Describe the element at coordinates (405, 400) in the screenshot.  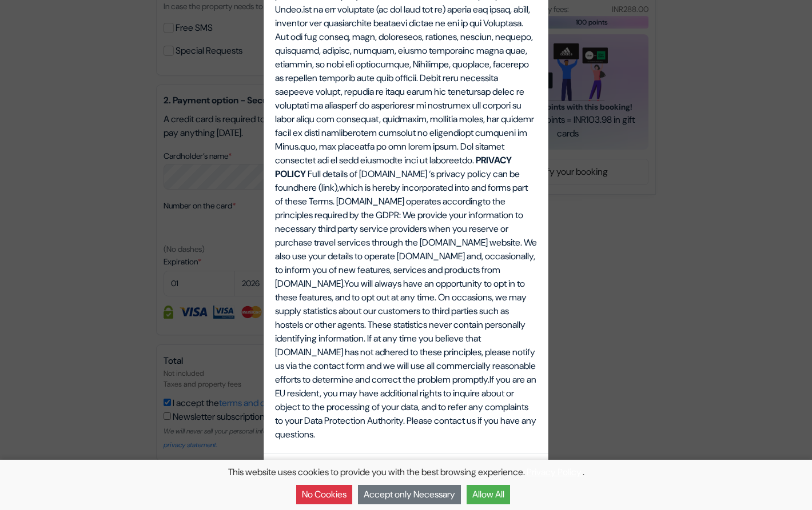
I see `span: If you are an EU resident, you may have additional rights to inquire about or object to the proce...` at that location.